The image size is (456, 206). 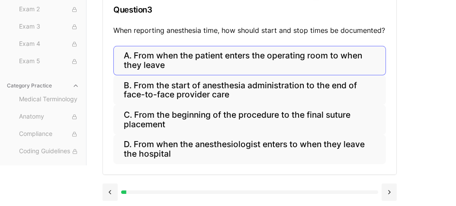 I want to click on span: Exam 2, so click(x=49, y=10).